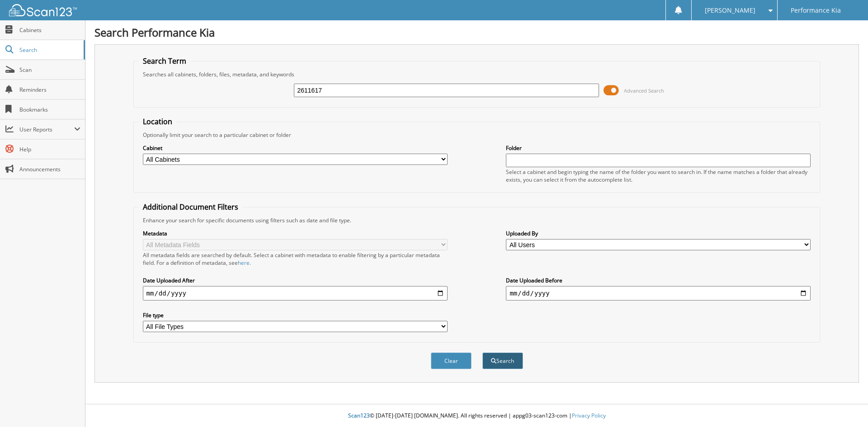 The image size is (868, 427). I want to click on span: Bookmarks, so click(49, 110).